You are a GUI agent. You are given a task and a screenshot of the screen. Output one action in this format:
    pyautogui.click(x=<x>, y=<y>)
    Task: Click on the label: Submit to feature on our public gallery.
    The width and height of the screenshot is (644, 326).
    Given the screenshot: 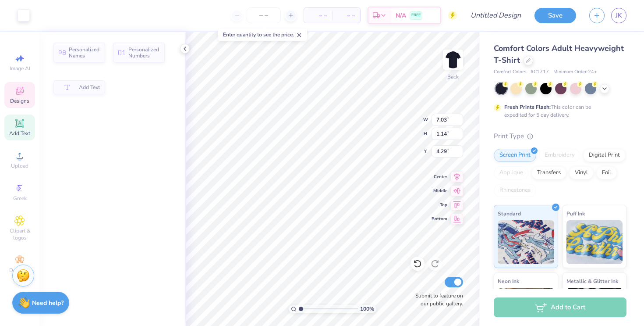 What is the action you would take?
    pyautogui.click(x=437, y=300)
    